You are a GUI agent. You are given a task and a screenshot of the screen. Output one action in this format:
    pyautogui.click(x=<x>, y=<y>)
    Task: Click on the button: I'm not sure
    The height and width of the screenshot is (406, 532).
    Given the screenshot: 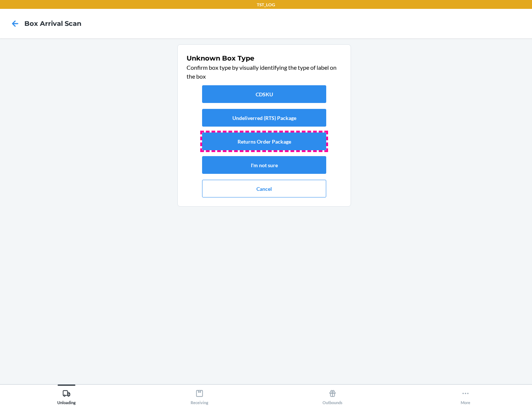 What is the action you would take?
    pyautogui.click(x=265, y=165)
    